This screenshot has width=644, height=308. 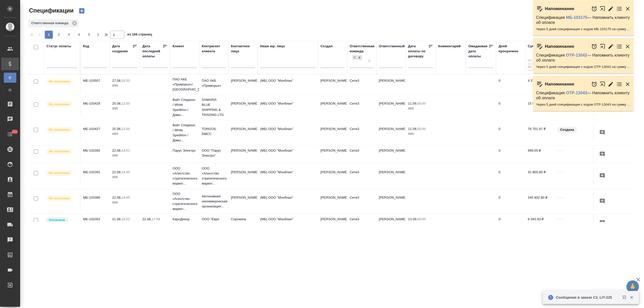 I want to click on p: Через 5 дней спецификация с кодом OTP-13042 на сумму 2916 RUB будет просрочена, so click(x=583, y=67).